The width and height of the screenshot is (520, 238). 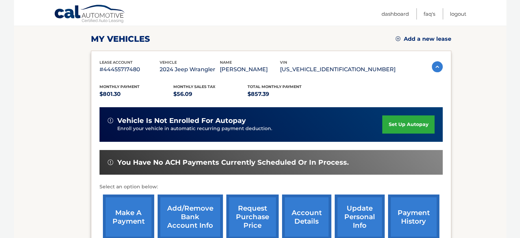 I want to click on span: vehicle is not enrolled for autopay, so click(x=182, y=120).